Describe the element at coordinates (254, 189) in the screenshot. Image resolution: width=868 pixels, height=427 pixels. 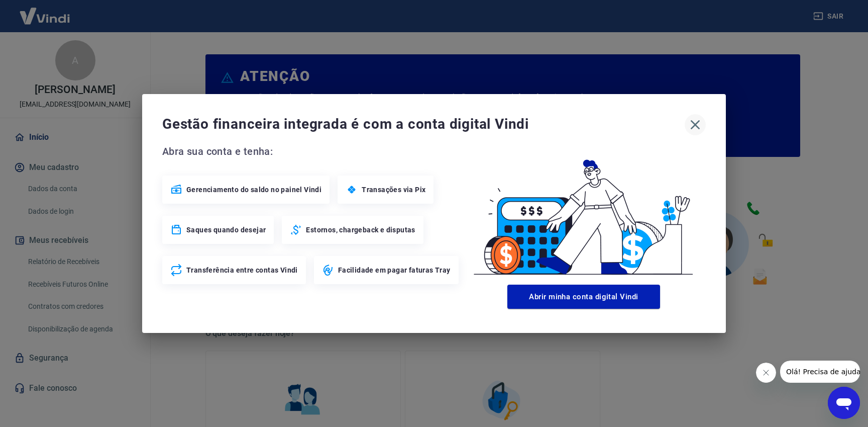
I see `span: Gerenciamento do saldo no painel Vindi` at that location.